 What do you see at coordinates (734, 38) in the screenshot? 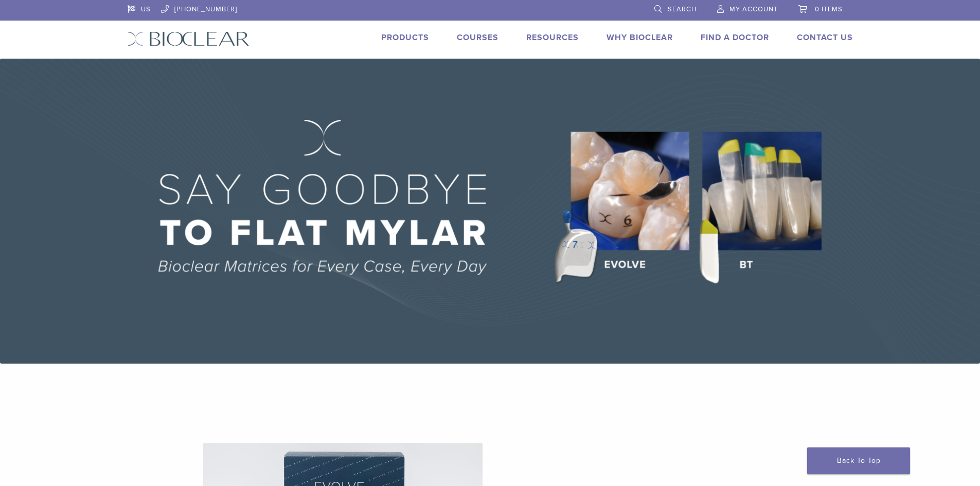
I see `a: Find A Doctor` at bounding box center [734, 38].